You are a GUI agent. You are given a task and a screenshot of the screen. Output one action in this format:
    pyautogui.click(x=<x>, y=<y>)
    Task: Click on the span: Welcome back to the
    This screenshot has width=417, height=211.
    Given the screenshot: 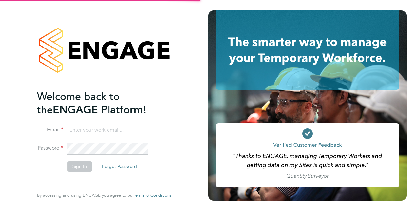 What is the action you would take?
    pyautogui.click(x=78, y=103)
    